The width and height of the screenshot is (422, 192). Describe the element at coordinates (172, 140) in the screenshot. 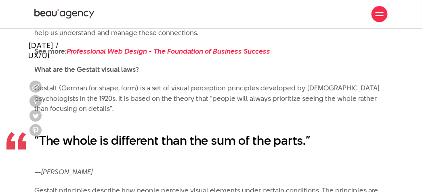

I see `font: “The whole is different than the sum of the parts.”` at that location.